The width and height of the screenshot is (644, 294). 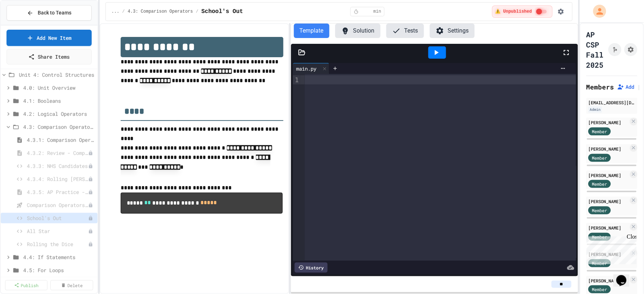 I want to click on a: Share Items, so click(x=49, y=57).